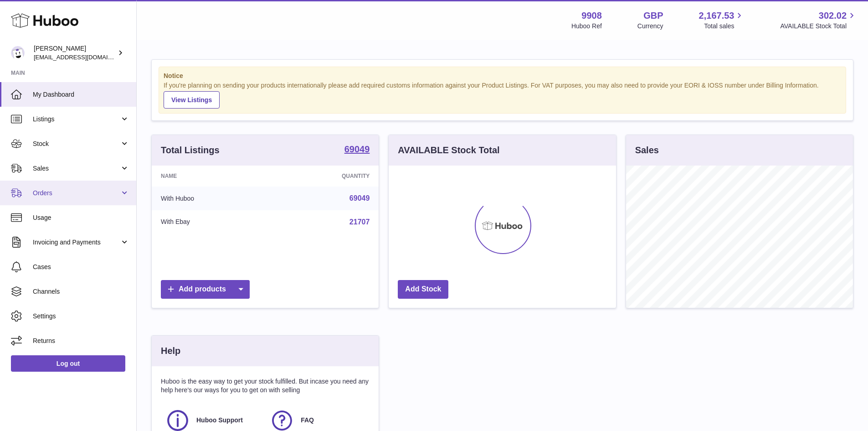  I want to click on a: Log out, so click(68, 363).